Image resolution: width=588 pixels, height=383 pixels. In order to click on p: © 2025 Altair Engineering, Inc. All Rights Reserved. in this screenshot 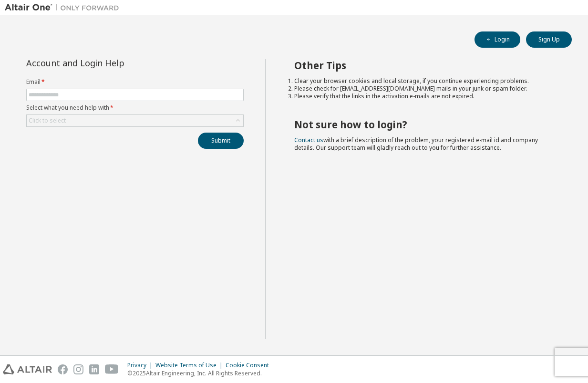, I will do `click(201, 373)`.